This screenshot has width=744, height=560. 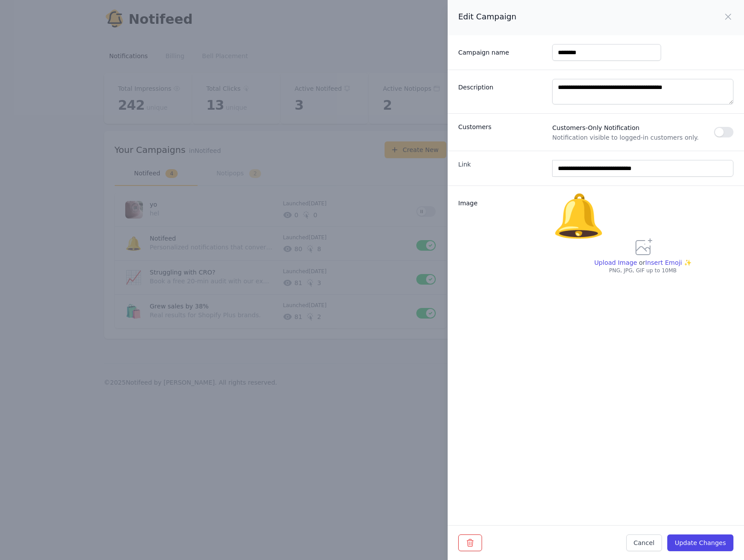 What do you see at coordinates (642, 271) in the screenshot?
I see `p: PNG, JPG, GIF up to 10MB` at bounding box center [642, 271].